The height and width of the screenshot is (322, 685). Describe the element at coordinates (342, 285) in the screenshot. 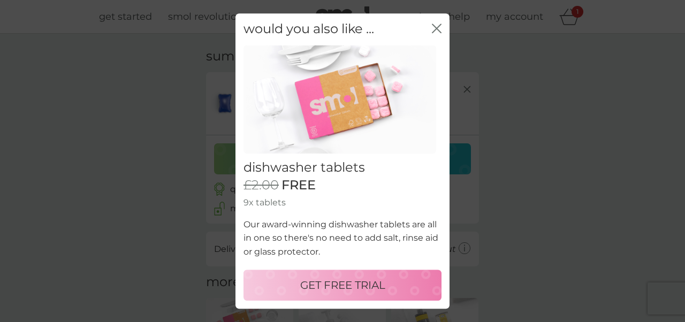

I see `p: GET FREE TRIAL` at that location.